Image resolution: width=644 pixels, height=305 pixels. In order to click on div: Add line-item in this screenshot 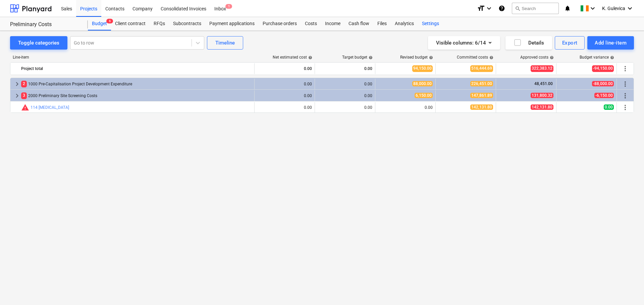, I will do `click(610, 43)`.